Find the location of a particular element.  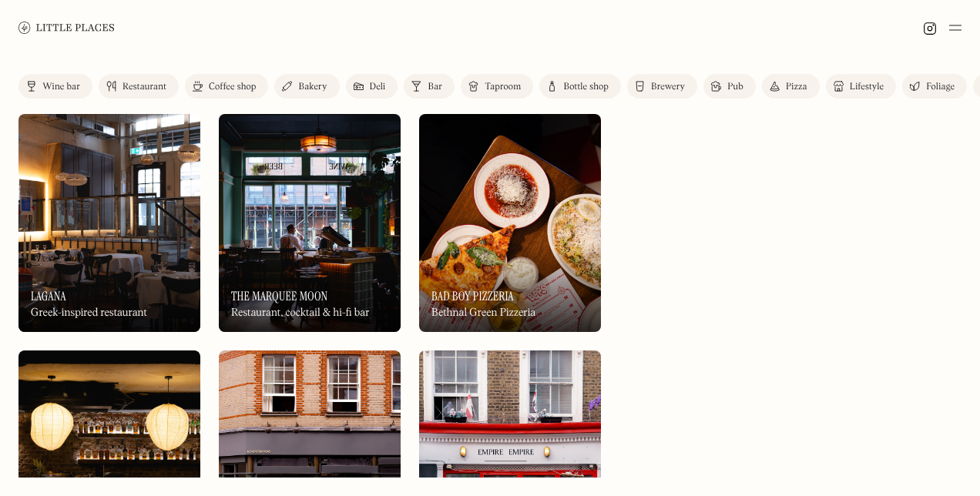

div: Coffee shop is located at coordinates (232, 87).